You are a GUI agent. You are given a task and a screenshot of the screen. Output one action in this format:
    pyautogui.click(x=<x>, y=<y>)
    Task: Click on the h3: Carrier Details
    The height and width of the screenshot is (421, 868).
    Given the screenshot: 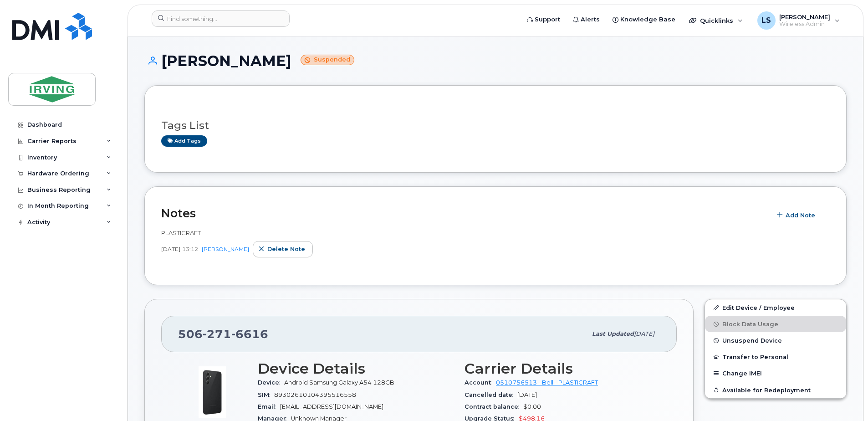 What is the action you would take?
    pyautogui.click(x=563, y=369)
    